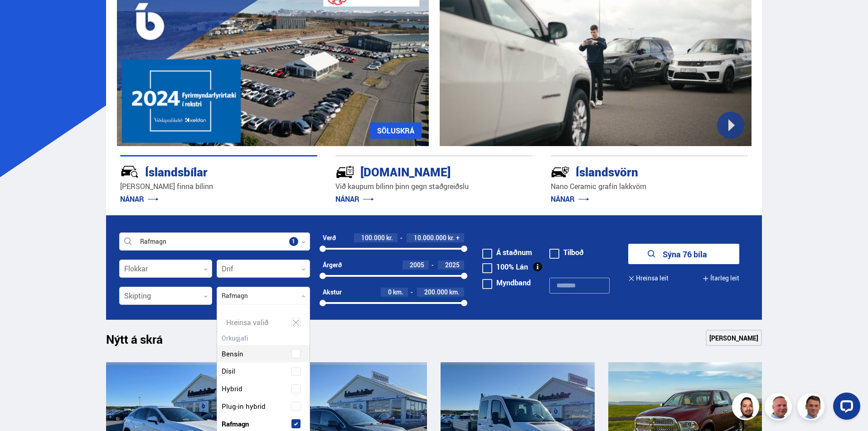 The image size is (868, 431). What do you see at coordinates (228, 371) in the screenshot?
I see `span: Dísil` at bounding box center [228, 371].